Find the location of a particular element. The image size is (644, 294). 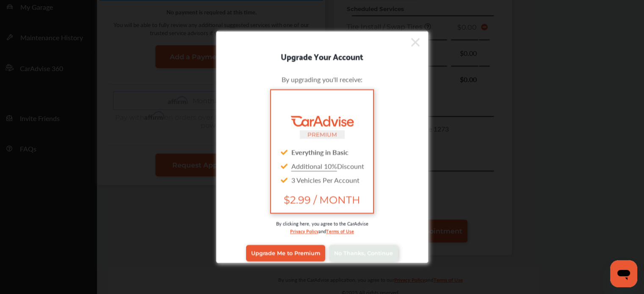

span: No Thanks, Continue is located at coordinates (363, 253).